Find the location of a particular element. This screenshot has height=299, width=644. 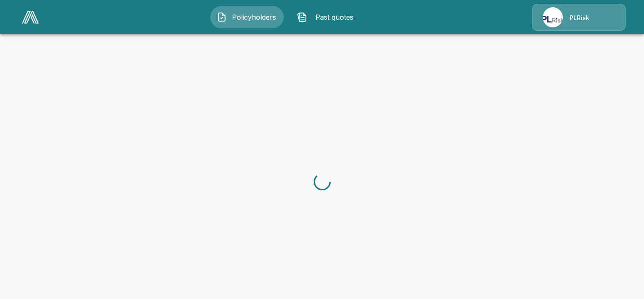

span: Past quotes is located at coordinates (334, 17).